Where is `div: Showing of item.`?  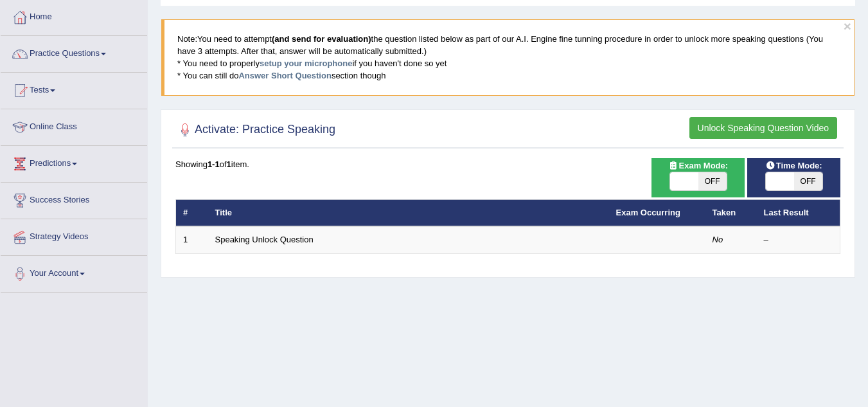
div: Showing of item. is located at coordinates (508, 164).